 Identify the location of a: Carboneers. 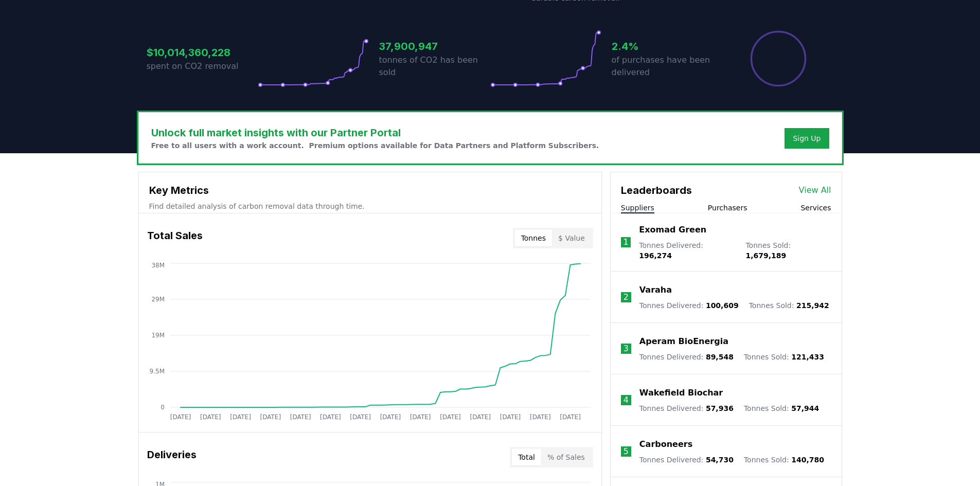
(666, 444).